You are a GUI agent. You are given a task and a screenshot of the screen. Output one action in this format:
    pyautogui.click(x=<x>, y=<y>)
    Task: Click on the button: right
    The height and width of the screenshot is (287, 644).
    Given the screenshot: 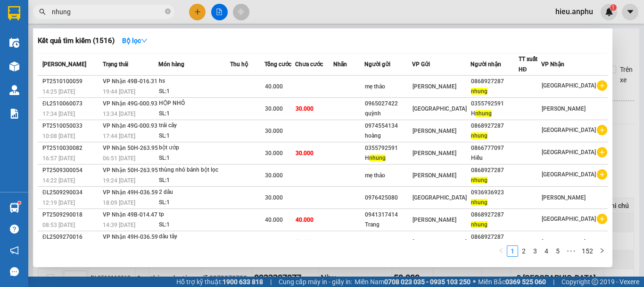 What is the action you would take?
    pyautogui.click(x=602, y=251)
    